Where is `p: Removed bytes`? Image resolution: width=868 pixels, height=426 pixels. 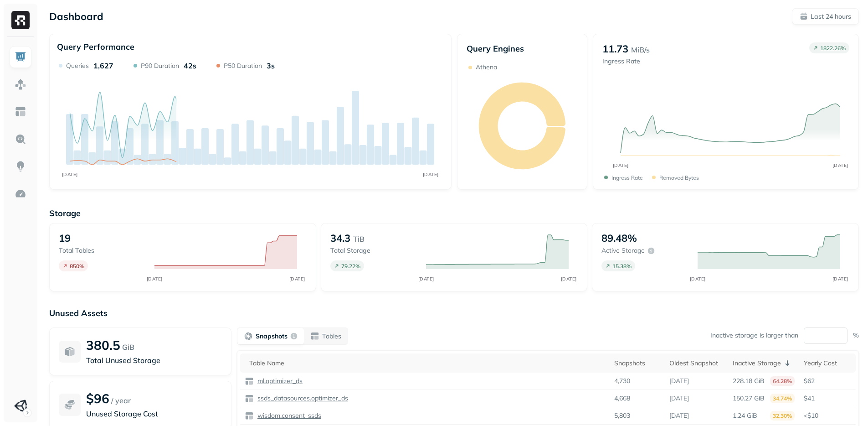
p: Removed bytes is located at coordinates (679, 177).